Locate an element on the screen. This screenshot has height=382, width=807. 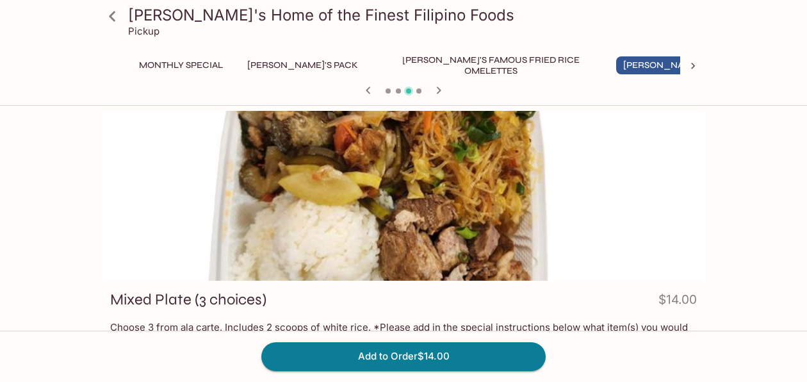
h4: $14.00 is located at coordinates (677, 302).